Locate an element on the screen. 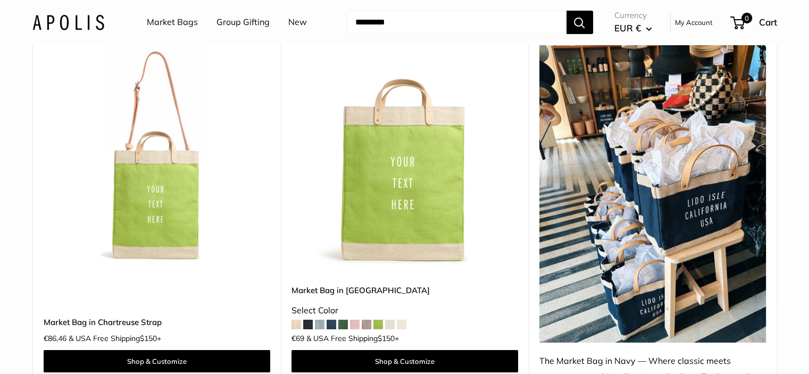  a: My Account is located at coordinates (693, 22).